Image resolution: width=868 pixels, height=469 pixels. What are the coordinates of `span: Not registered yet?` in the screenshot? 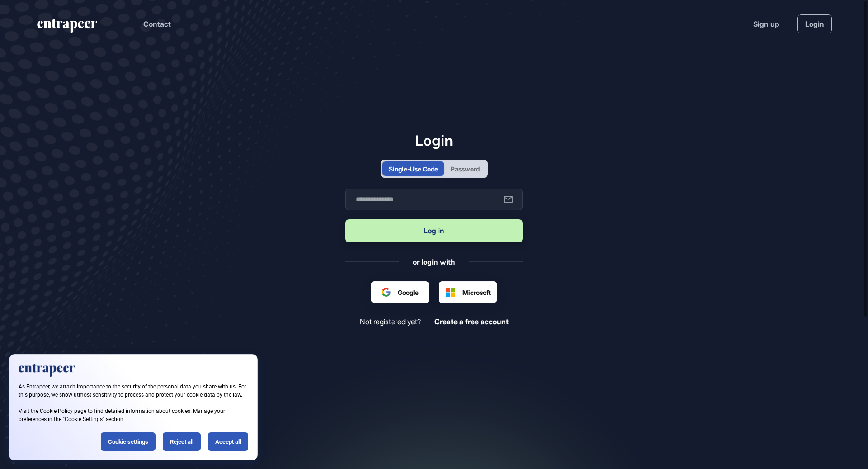 It's located at (390, 322).